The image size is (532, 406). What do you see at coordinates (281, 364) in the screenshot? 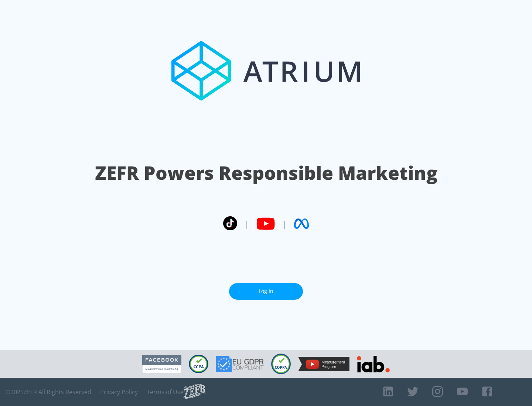
I see `img: COPPA Compliant` at bounding box center [281, 364].